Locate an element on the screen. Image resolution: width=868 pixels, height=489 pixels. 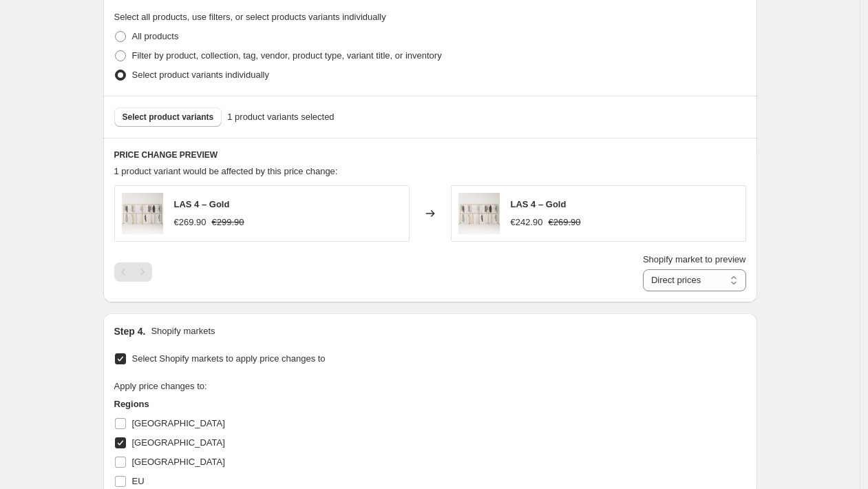
span: Select product variants is located at coordinates (168, 117).